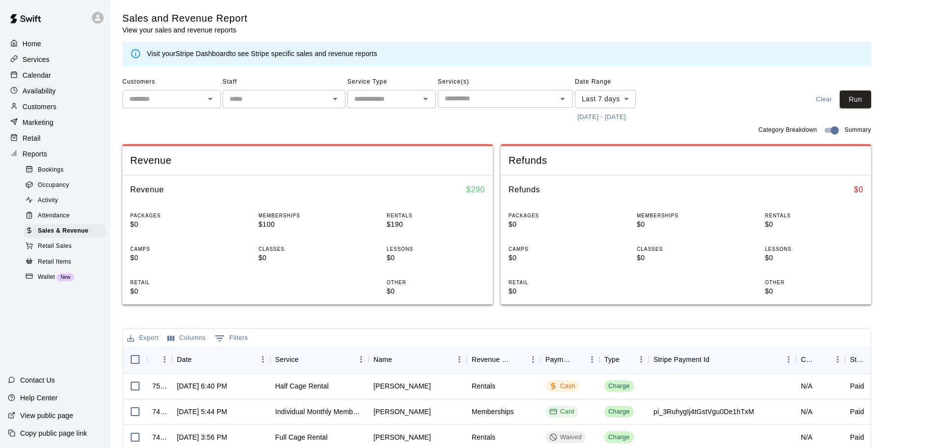 Image resolution: width=936 pixels, height=448 pixels. Describe the element at coordinates (686, 215) in the screenshot. I see `p: MEMBERSHIPS` at that location.